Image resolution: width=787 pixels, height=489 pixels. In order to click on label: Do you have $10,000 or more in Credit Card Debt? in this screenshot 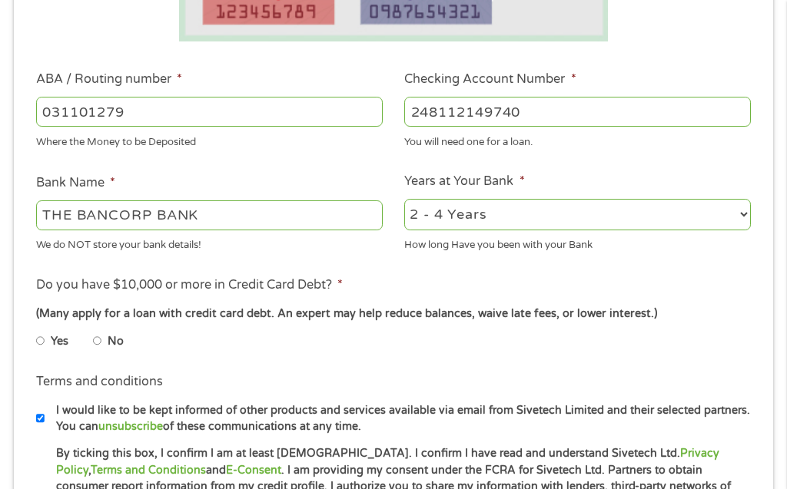, I will do `click(189, 285)`.